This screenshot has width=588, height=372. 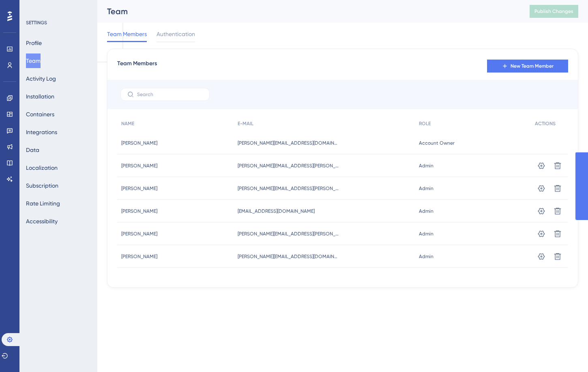 What do you see at coordinates (528, 66) in the screenshot?
I see `button: New Team Member` at bounding box center [528, 66].